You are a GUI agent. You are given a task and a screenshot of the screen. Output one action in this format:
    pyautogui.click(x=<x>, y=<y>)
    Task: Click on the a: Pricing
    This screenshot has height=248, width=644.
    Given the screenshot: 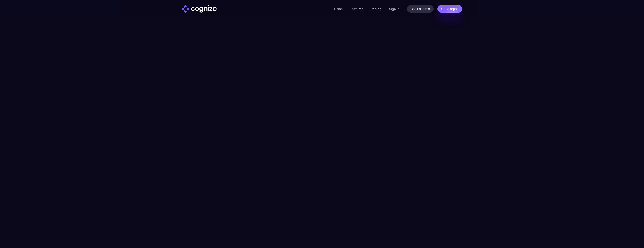 What is the action you would take?
    pyautogui.click(x=376, y=9)
    